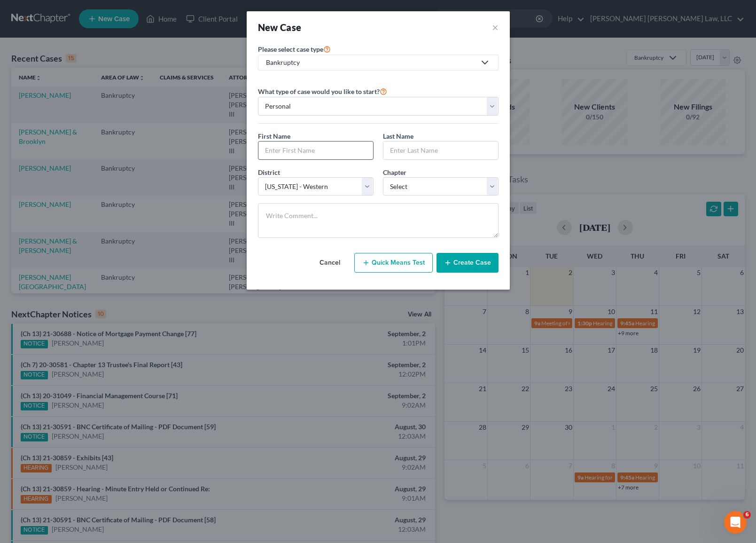 Image resolution: width=756 pixels, height=543 pixels. I want to click on span: First Name, so click(274, 136).